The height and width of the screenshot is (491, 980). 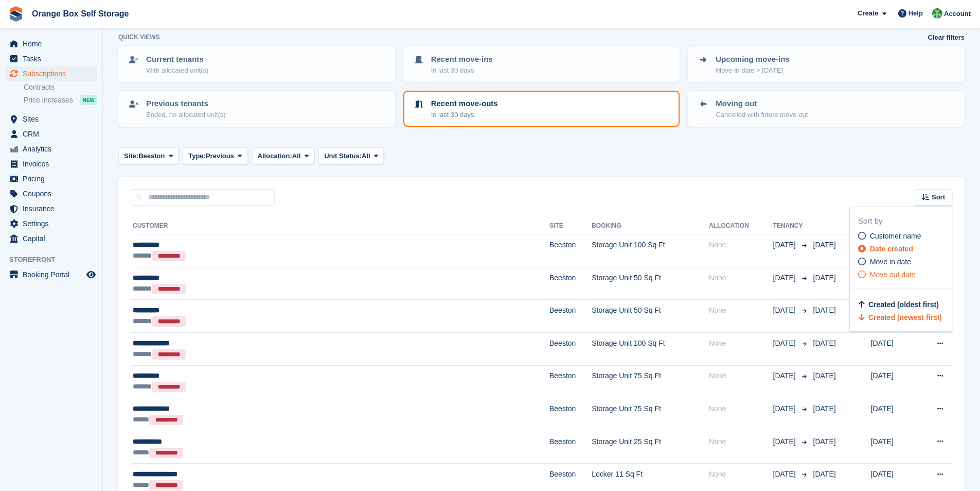 I want to click on span: CRM, so click(x=54, y=134).